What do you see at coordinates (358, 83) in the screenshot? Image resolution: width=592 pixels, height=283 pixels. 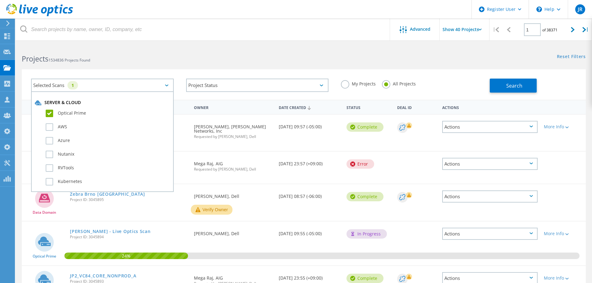 I see `label: My Projects` at bounding box center [358, 83].